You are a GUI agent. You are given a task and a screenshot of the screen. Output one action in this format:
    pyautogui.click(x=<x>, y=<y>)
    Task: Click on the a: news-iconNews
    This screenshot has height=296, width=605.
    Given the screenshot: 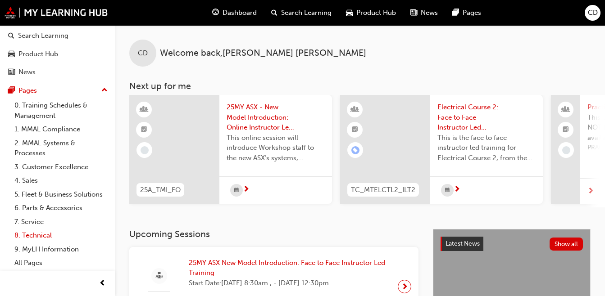 What is the action you would take?
    pyautogui.click(x=424, y=13)
    